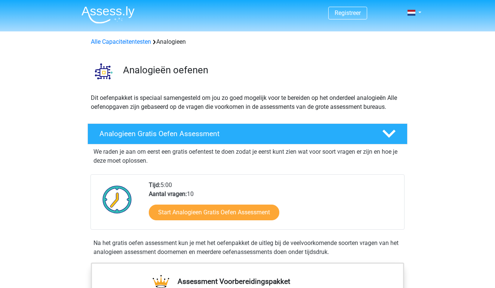 The height and width of the screenshot is (288, 495). What do you see at coordinates (247, 156) in the screenshot?
I see `p: We raden je aan om eerst een gratis oefentest te doen zodat je eerst kunt zien wat voor soort vra...` at bounding box center [247, 156].